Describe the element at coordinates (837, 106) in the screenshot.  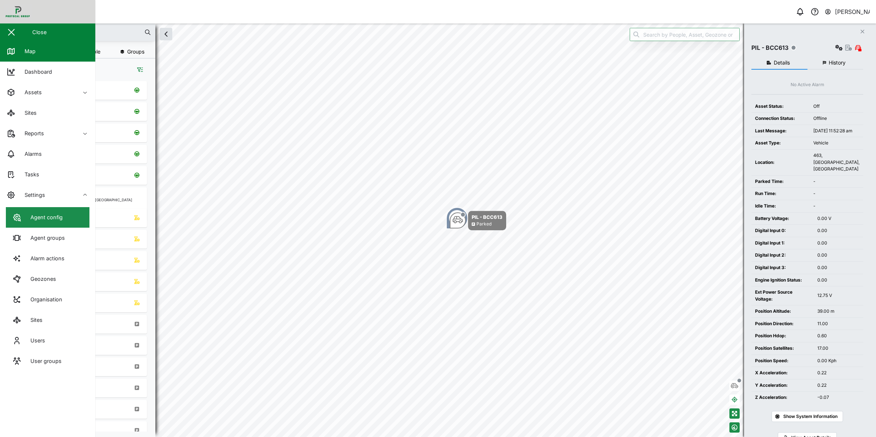
I see `div: Off` at that location.